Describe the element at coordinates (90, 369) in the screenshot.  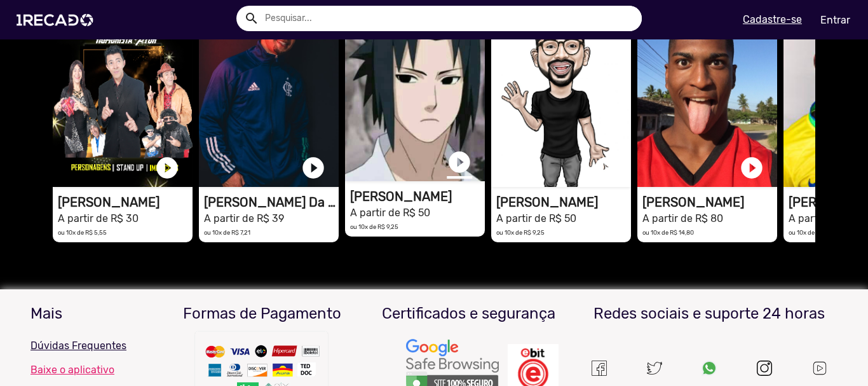
I see `a: Baixe o aplicativo` at that location.